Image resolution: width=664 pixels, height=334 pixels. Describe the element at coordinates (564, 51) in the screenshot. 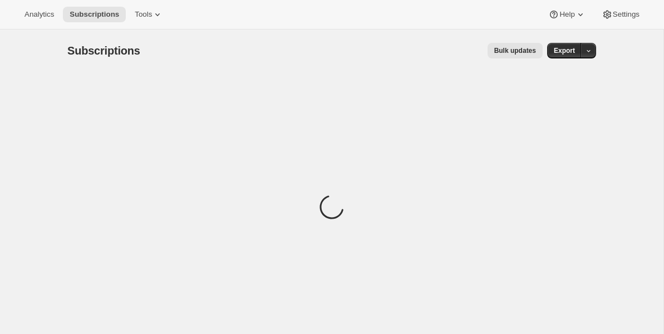

I see `span: Export` at that location.